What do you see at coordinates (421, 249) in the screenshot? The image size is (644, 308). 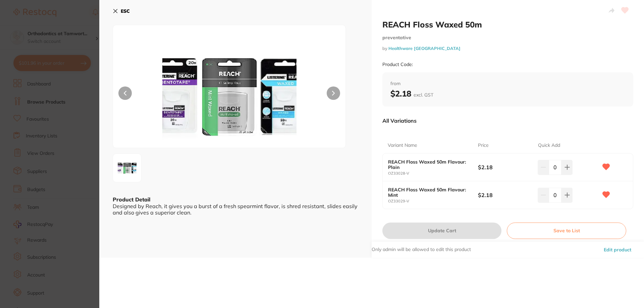 I see `p: Only admin will be allowed to edit this product` at bounding box center [421, 249].